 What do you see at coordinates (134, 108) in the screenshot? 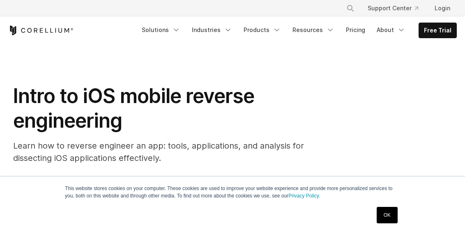
I see `span: Intro to iOS mobile reverse engineering` at bounding box center [134, 108].